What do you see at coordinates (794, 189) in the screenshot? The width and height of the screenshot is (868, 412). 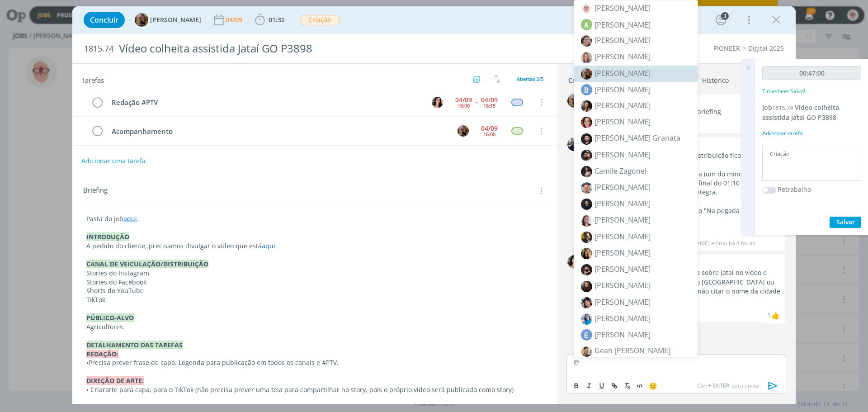 I see `label: Retrabalho` at bounding box center [794, 189].